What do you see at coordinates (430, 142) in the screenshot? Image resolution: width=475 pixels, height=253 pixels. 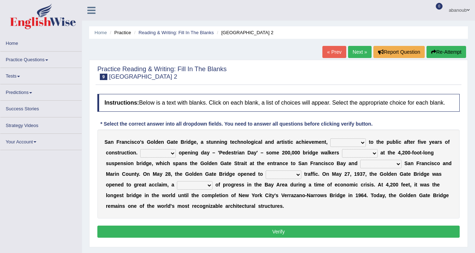 I see `b: y` at bounding box center [430, 142].